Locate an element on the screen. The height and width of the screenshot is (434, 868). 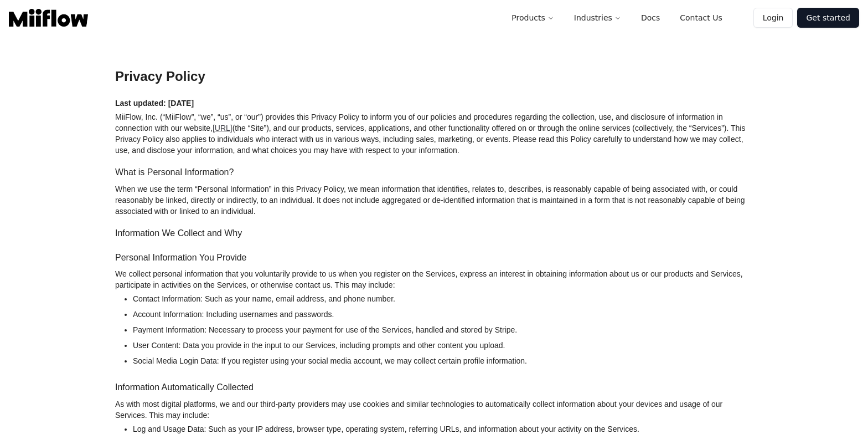
li: Payment Information: Necessary to process your payment for use of the Services, handled and store... is located at coordinates (443, 332).